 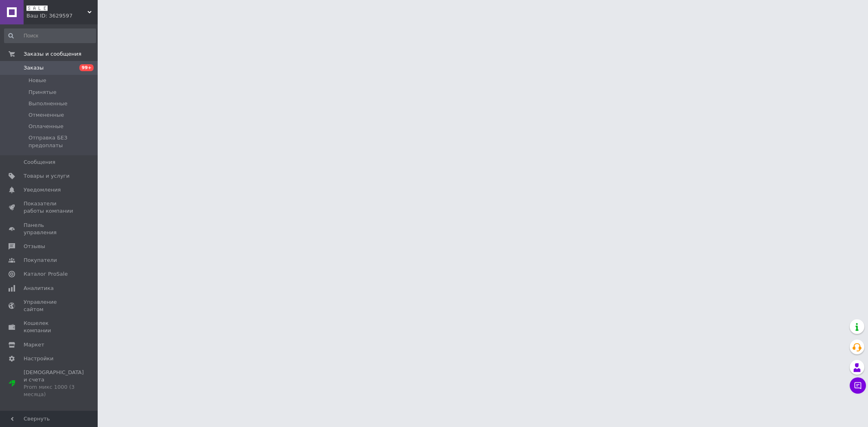 I want to click on span: Управление сайтом, so click(x=50, y=306).